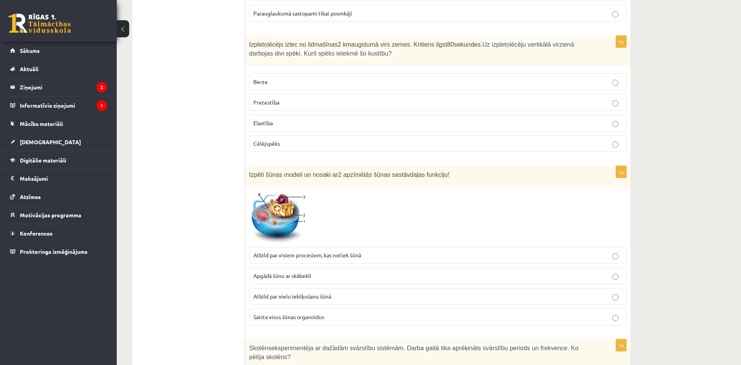 Image resolution: width=741 pixels, height=365 pixels. Describe the element at coordinates (615, 318) in the screenshot. I see `input: Saista visus šūnas organoīdus` at that location.